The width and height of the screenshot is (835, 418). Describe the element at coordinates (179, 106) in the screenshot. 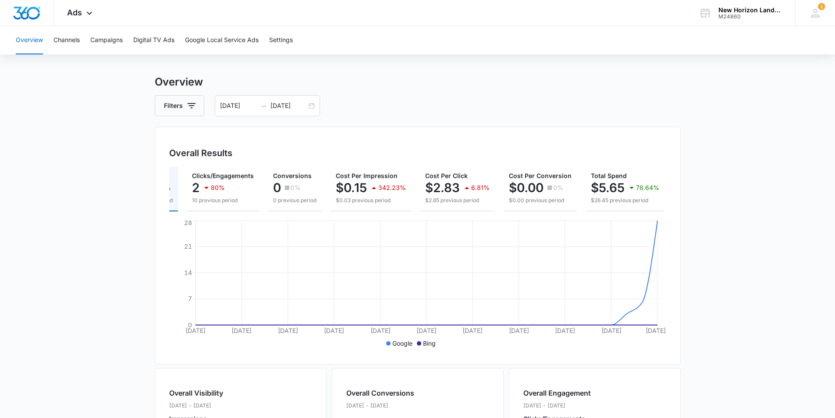

I see `button: Filters` at that location.